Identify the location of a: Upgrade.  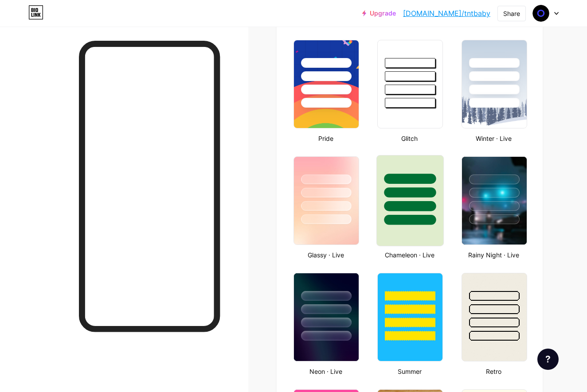
(379, 13).